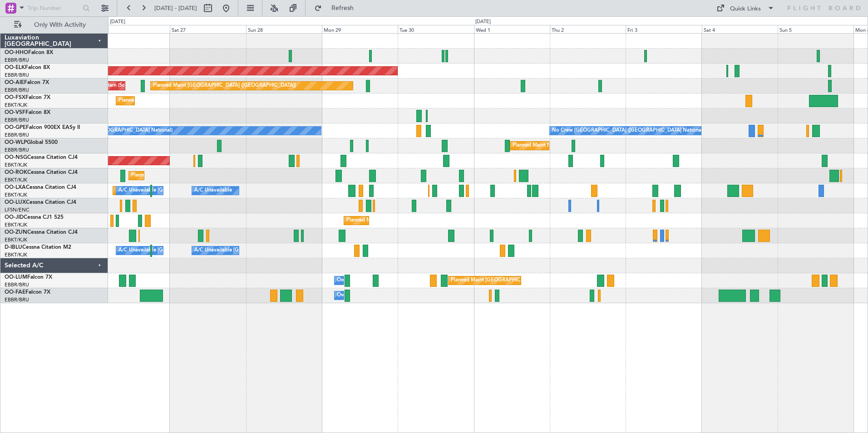 The width and height of the screenshot is (868, 433). What do you see at coordinates (31, 142) in the screenshot?
I see `a: OO-WLPGlobal 5500` at bounding box center [31, 142].